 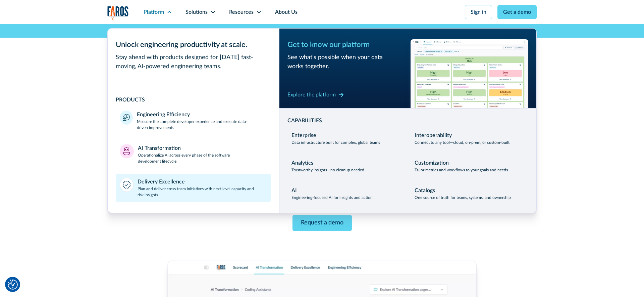 I want to click on nav: Platform, so click(x=322, y=119).